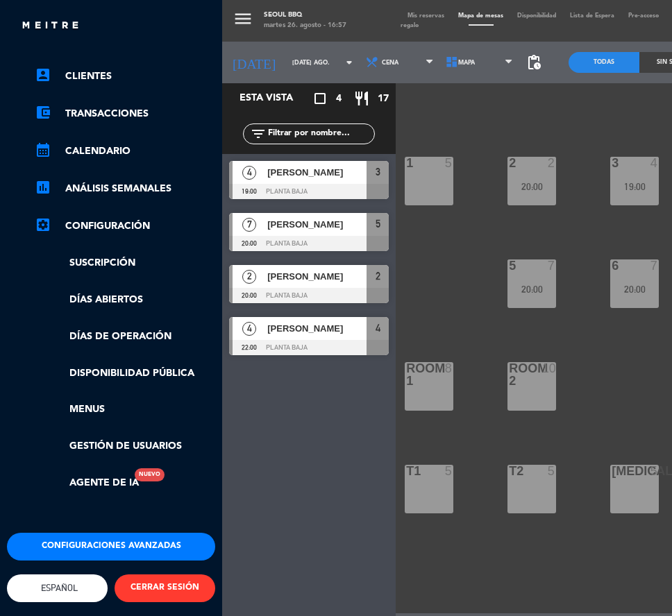  What do you see at coordinates (124, 300) in the screenshot?
I see `a: Días abiertos` at bounding box center [124, 300].